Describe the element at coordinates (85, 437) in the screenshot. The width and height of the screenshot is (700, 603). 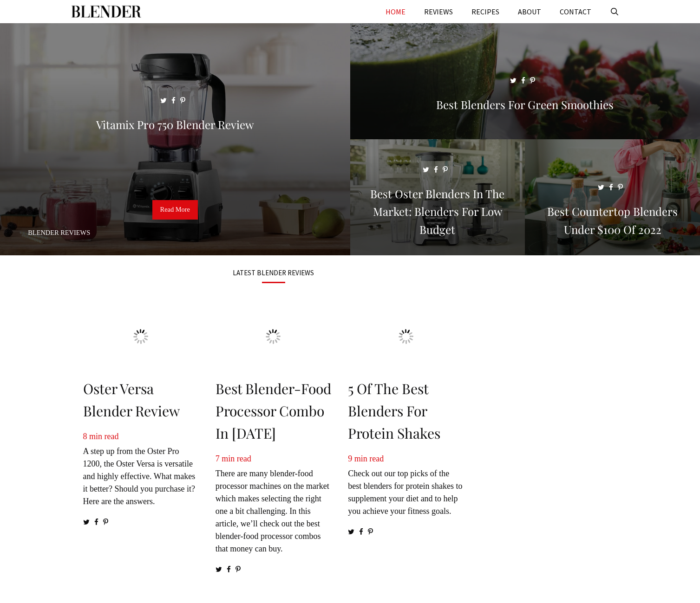
I see `span: 8` at that location.